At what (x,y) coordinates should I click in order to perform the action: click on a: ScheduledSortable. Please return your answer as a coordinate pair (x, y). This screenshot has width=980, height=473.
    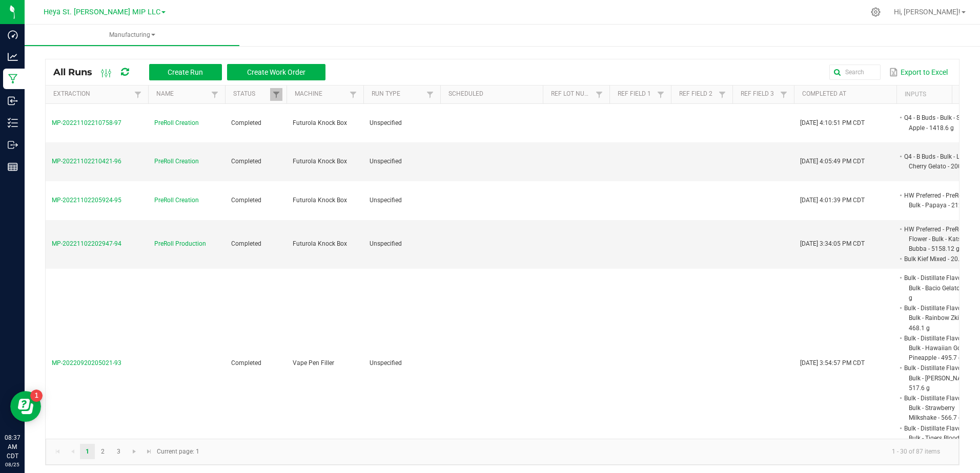
    Looking at the image, I should click on (493, 94).